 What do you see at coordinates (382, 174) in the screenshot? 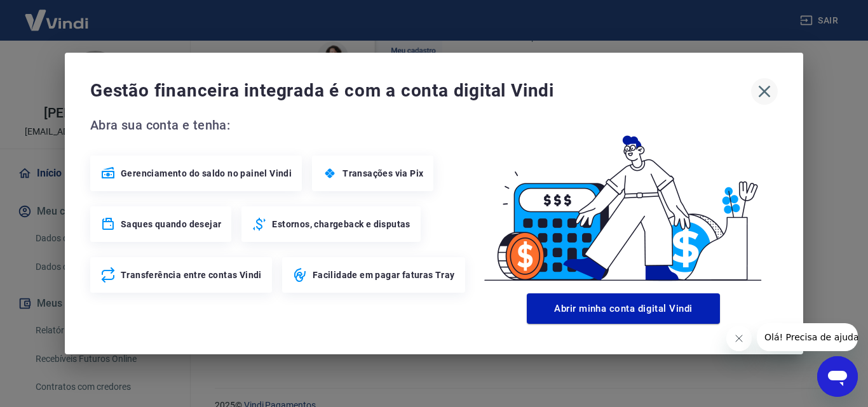
I see `span: Transações via Pix` at bounding box center [382, 174].